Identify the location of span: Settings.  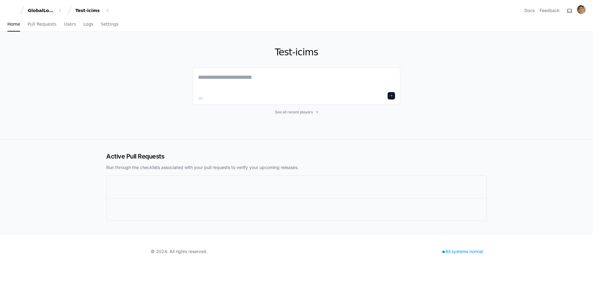
(109, 24).